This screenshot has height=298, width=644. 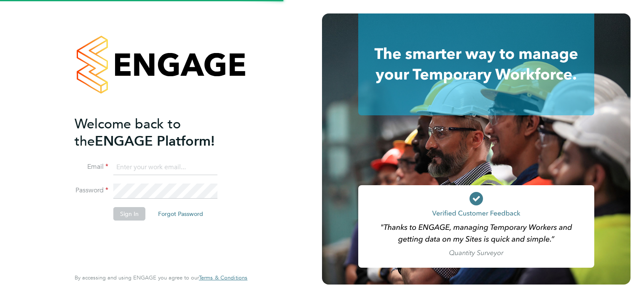 I want to click on span: Welcome back to the, so click(x=128, y=132).